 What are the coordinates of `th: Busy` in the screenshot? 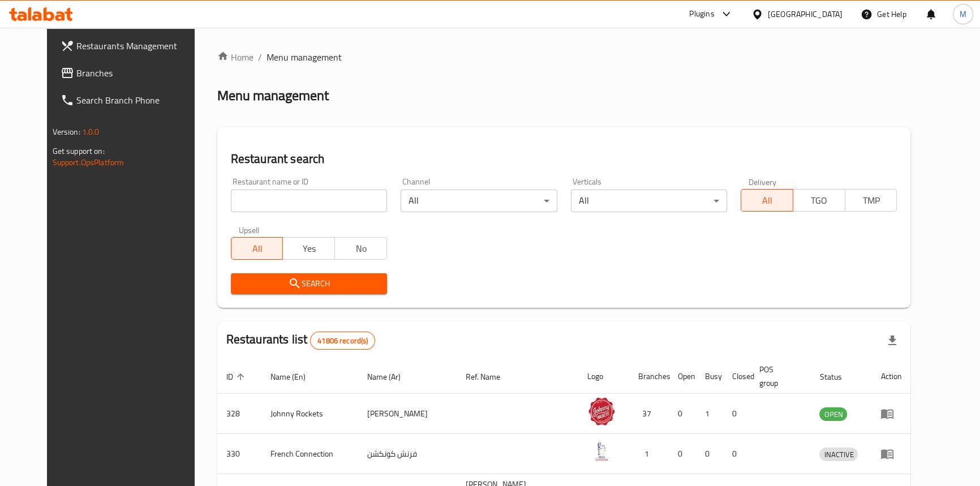 It's located at (709, 376).